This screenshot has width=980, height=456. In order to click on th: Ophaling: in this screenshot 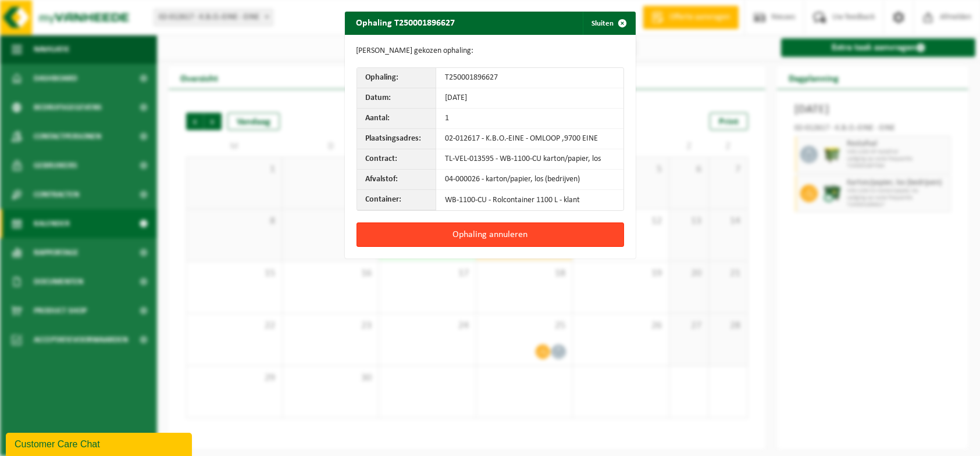, I will do `click(396, 78)`.